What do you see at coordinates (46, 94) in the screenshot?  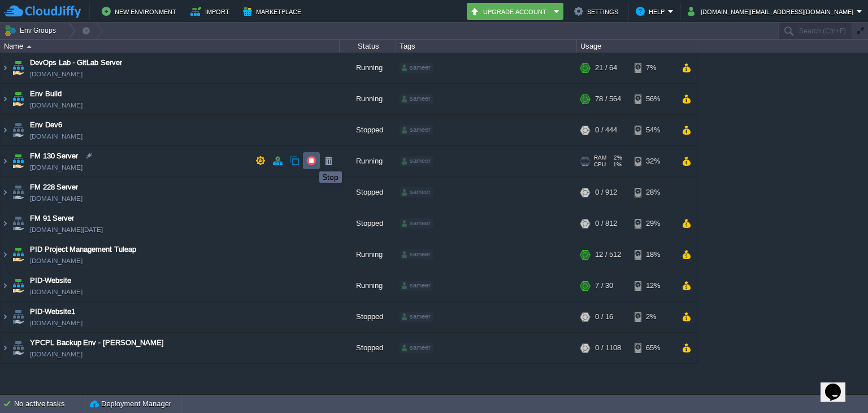 I see `a: Env Build` at bounding box center [46, 94].